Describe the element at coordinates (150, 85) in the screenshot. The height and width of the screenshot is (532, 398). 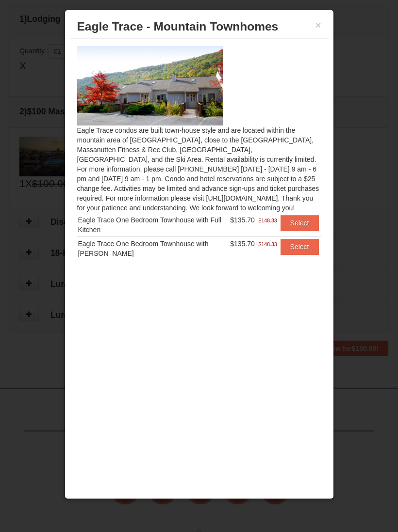
I see `img: 19218983-1-9b289e55.jpg` at that location.